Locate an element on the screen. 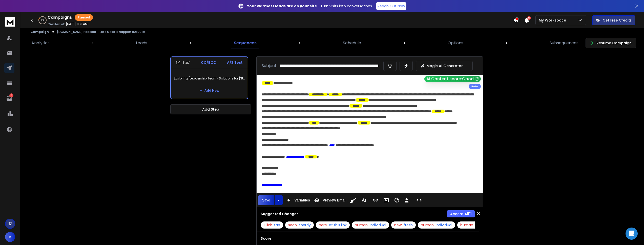 This screenshot has width=644, height=245. p: Get Free Credits is located at coordinates (617, 21).